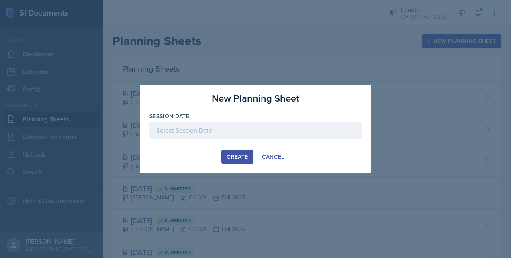 The image size is (511, 258). Describe the element at coordinates (169, 116) in the screenshot. I see `label: Session Date` at that location.